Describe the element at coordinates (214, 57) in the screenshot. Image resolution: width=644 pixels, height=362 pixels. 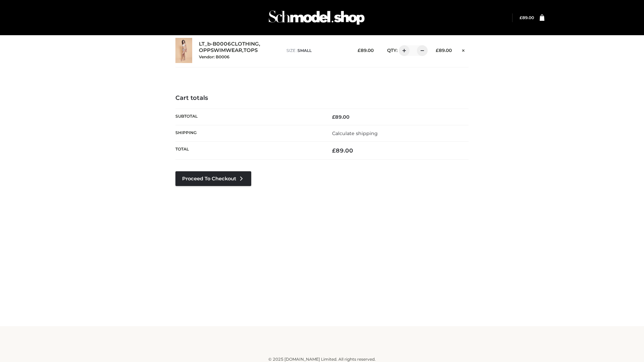
I see `small: Vendor: B0006` at that location.